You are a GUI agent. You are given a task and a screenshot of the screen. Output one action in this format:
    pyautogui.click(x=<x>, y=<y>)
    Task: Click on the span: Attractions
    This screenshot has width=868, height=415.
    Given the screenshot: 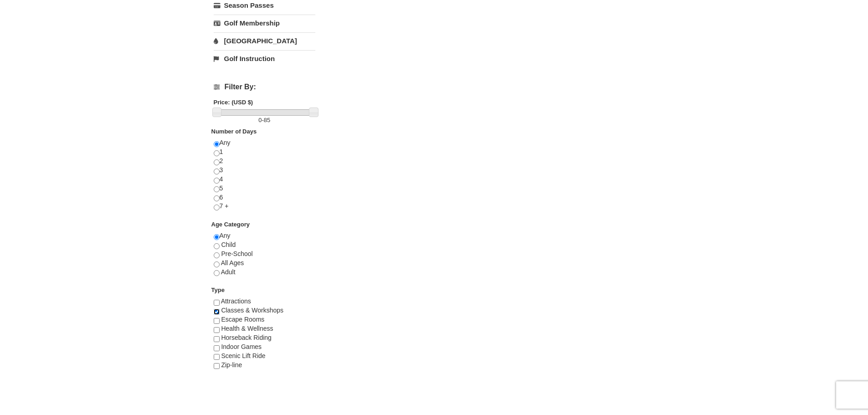 What is the action you would take?
    pyautogui.click(x=236, y=301)
    